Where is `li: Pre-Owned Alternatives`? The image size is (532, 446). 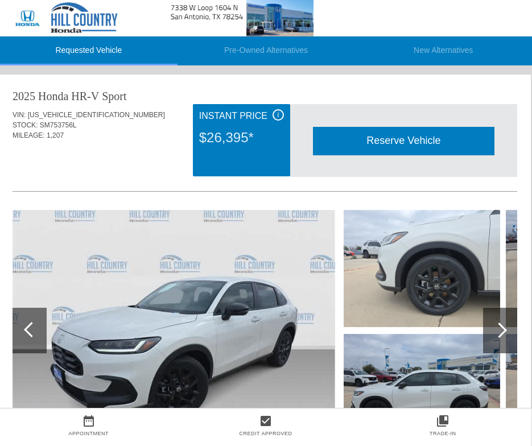 li: Pre-Owned Alternatives is located at coordinates (266, 51).